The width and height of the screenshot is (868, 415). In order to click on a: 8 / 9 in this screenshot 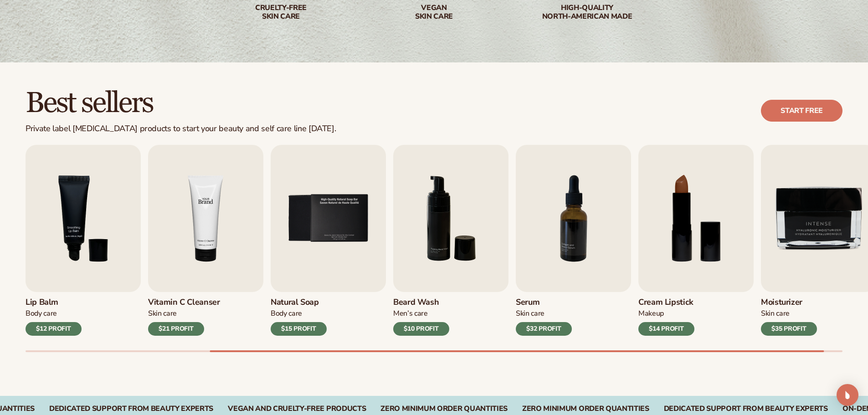, I will do `click(696, 240)`.